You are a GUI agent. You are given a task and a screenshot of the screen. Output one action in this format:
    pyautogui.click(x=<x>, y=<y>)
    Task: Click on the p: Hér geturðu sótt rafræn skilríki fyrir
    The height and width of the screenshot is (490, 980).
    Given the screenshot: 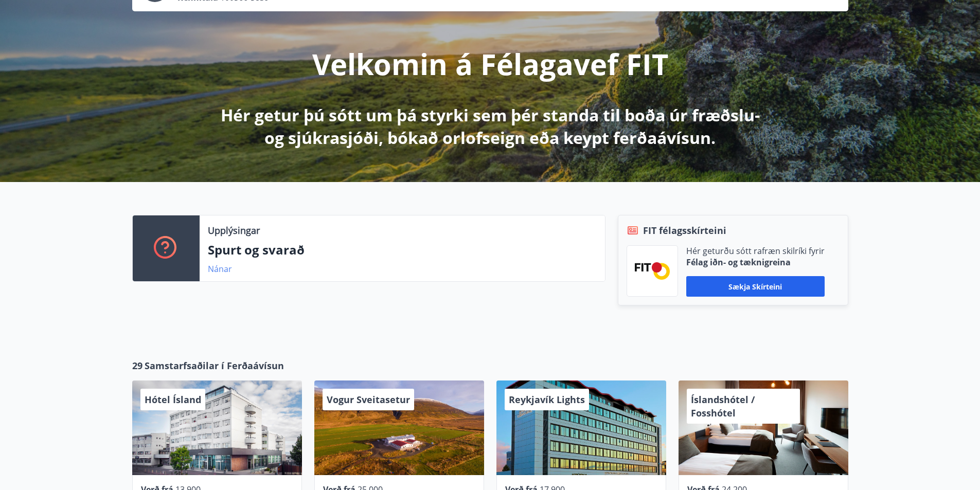 What is the action you would take?
    pyautogui.click(x=756, y=251)
    